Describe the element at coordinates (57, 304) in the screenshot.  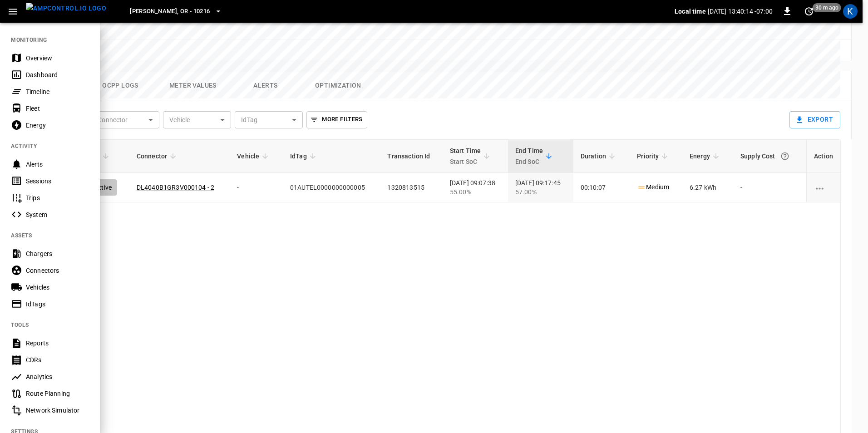
I see `div: IdTags` at that location.